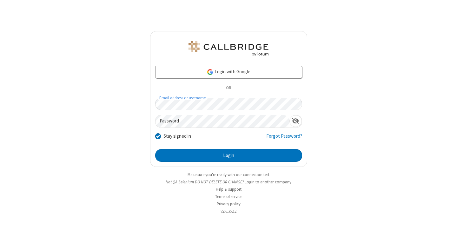 This screenshot has height=250, width=457. Describe the element at coordinates (228, 174) in the screenshot. I see `a: Make sure you're ready with our connection test` at that location.